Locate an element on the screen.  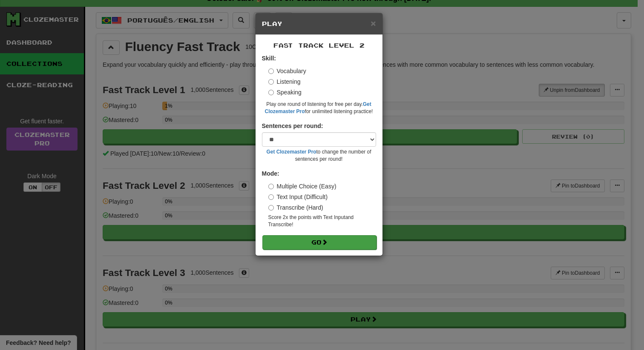
input: Transcribe (Hard) is located at coordinates (271, 208).